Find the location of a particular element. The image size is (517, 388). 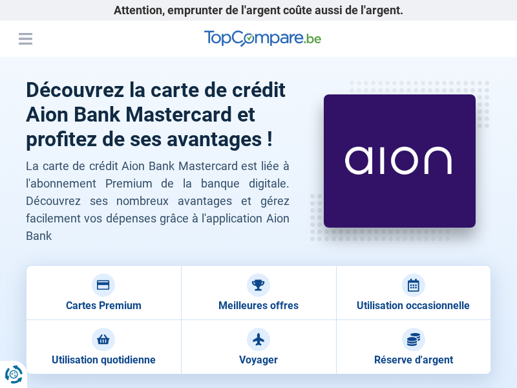

a: Cartes Premium Cartes Premium is located at coordinates (103, 292).